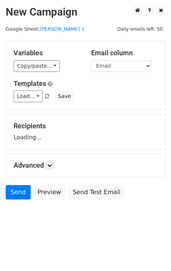 This screenshot has height=271, width=171. Describe the element at coordinates (47, 53) in the screenshot. I see `h5: Variables` at that location.